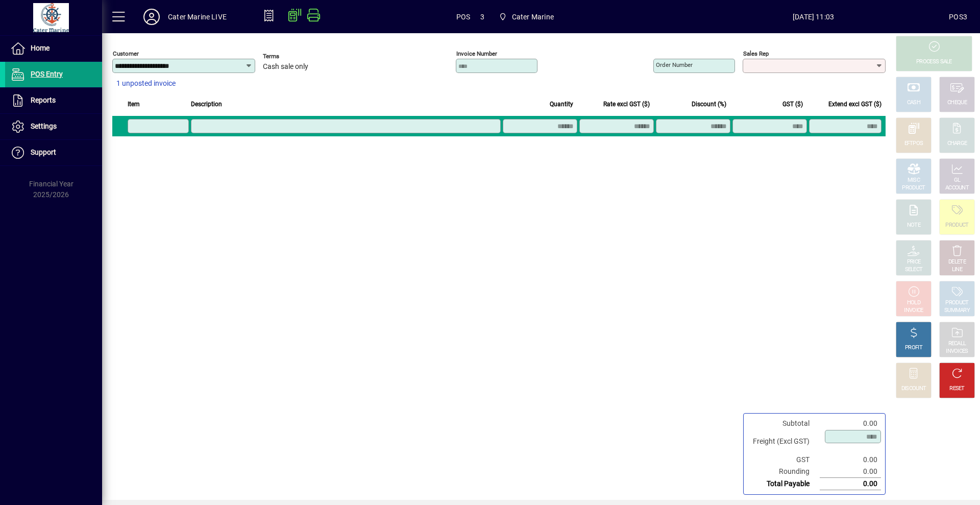  What do you see at coordinates (913, 310) in the screenshot?
I see `div: INVOICE` at bounding box center [913, 310].